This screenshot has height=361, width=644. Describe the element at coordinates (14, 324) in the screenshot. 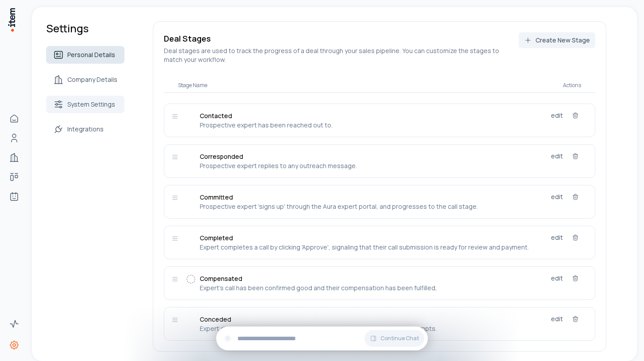

I see `a: Activity` at that location.